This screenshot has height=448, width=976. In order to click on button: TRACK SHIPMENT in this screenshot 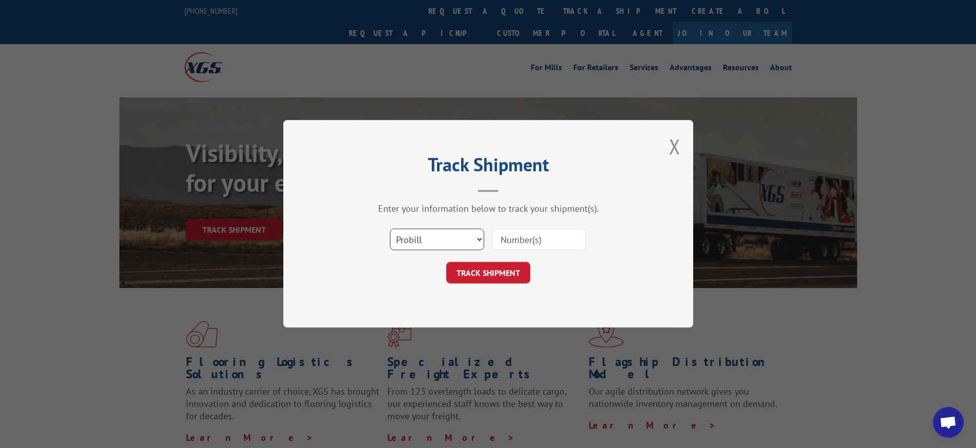, I will do `click(488, 273)`.